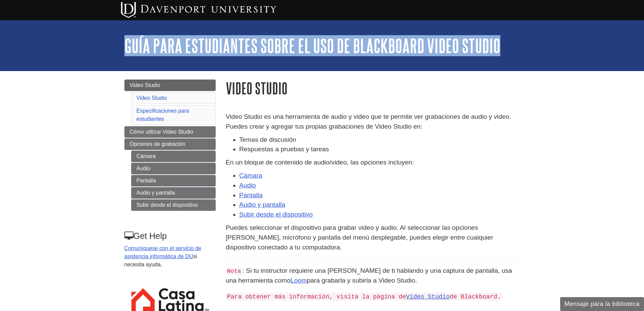  What do you see at coordinates (373, 122) in the screenshot?
I see `p: Video Studio es una herramienta de audio y video que te permite ver grabaciones de audio y video....` at bounding box center [373, 122].